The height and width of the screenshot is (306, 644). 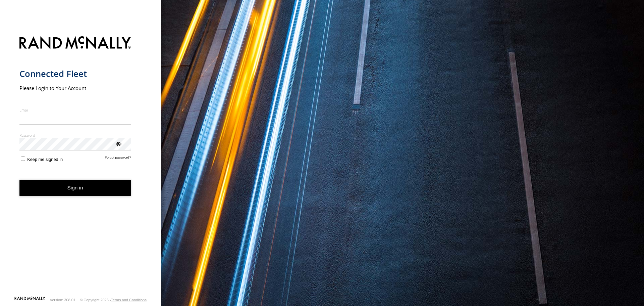 I want to click on label: Password, so click(x=75, y=135).